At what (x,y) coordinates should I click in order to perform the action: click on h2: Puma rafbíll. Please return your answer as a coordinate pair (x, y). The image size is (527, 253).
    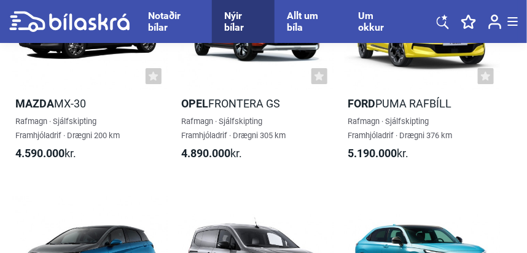
    Looking at the image, I should click on (422, 103).